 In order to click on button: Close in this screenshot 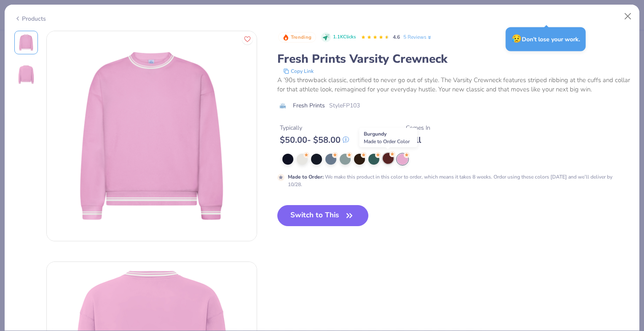, I will do `click(628, 17)`.